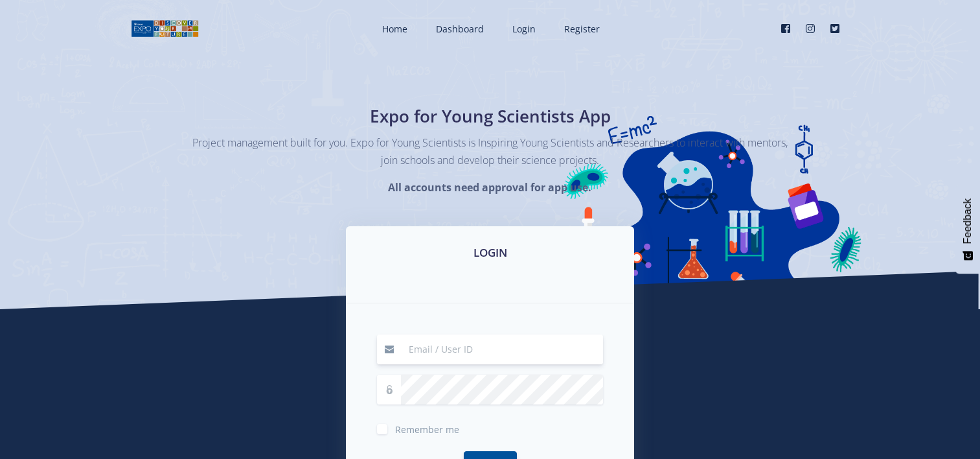  I want to click on span: Login, so click(524, 29).